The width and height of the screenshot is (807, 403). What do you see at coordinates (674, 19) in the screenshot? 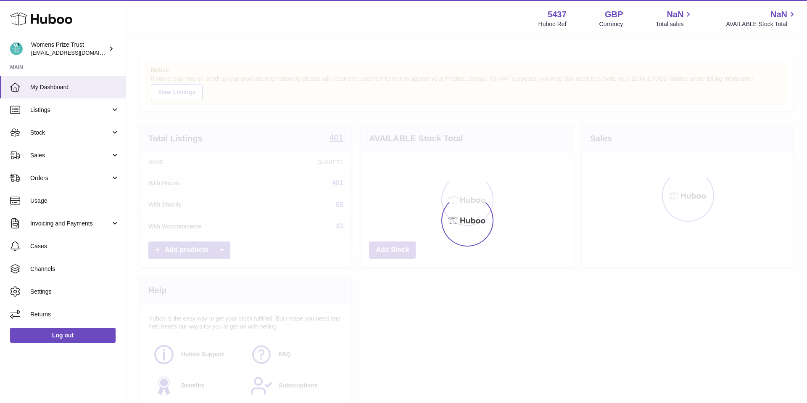
I see `a: NaN Total sales` at bounding box center [674, 19].